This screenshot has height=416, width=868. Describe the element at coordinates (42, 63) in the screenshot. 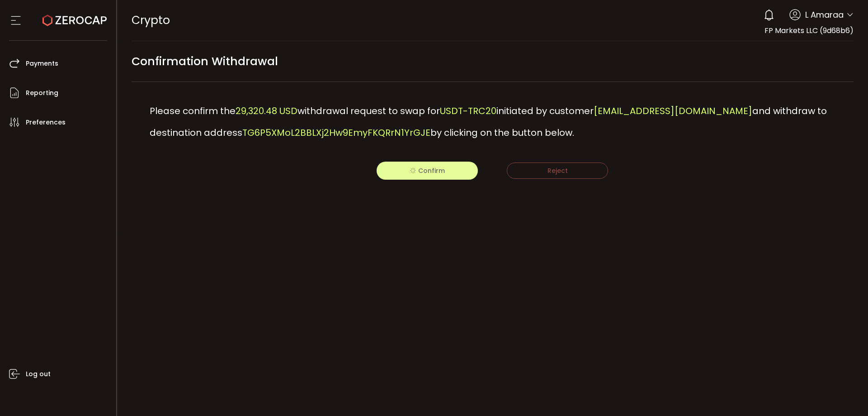

I see `span: Payments` at that location.